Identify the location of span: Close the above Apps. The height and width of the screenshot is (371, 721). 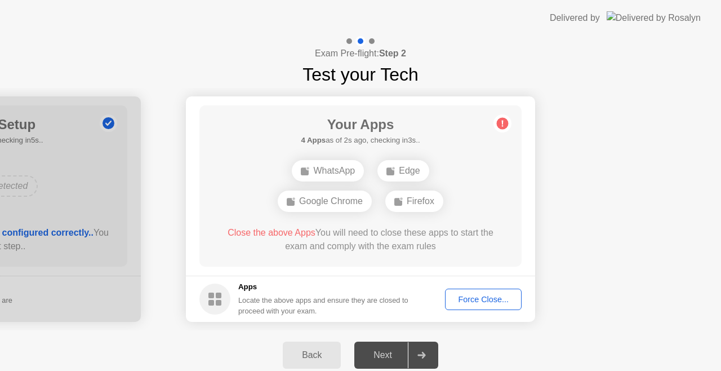
(272, 232).